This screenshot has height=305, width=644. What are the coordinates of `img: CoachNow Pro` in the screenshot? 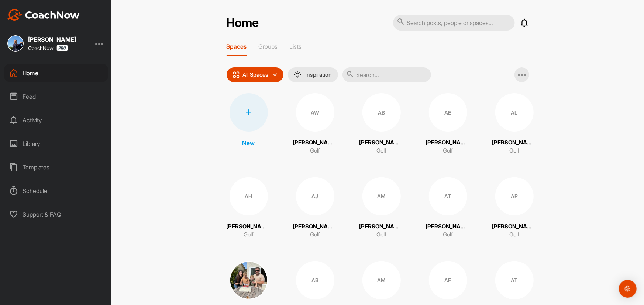 It's located at (62, 48).